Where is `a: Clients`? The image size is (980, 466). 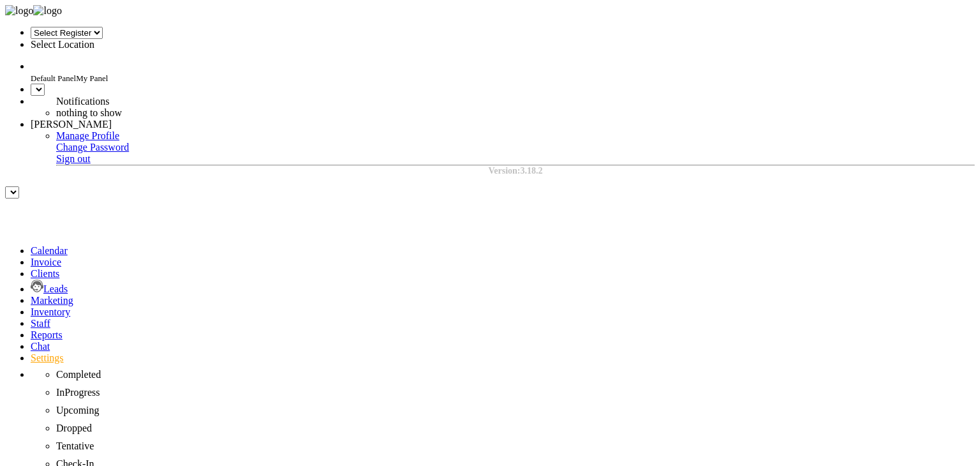
a: Clients is located at coordinates (45, 273).